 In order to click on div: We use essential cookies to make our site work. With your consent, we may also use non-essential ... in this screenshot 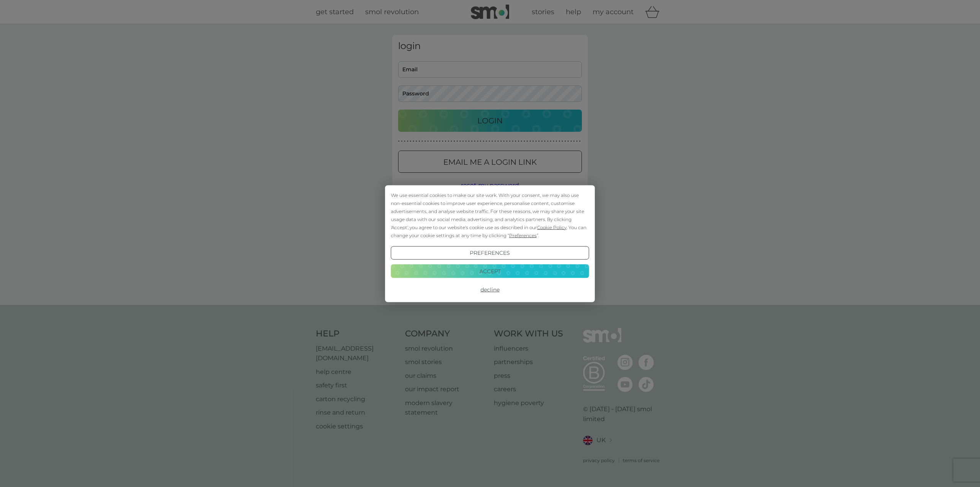, I will do `click(490, 215)`.